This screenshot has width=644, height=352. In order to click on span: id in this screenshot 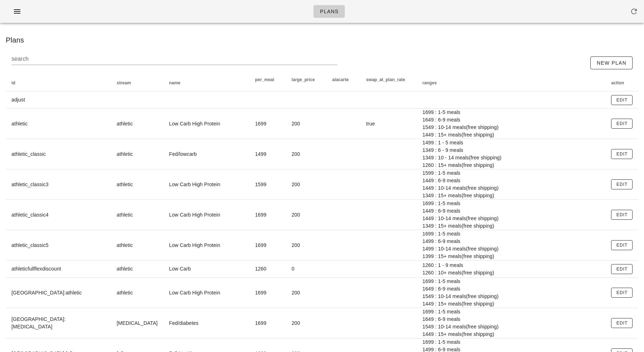, I will do `click(13, 83)`.